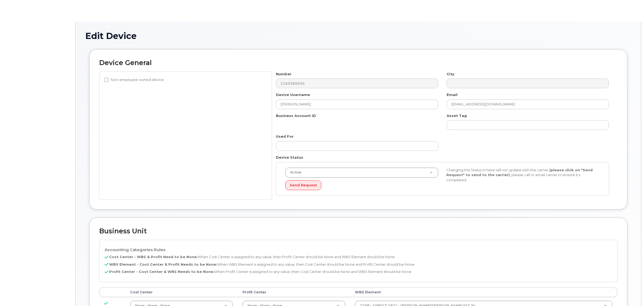 This screenshot has width=644, height=306. I want to click on h4: Accounting Categories Rules, so click(358, 250).